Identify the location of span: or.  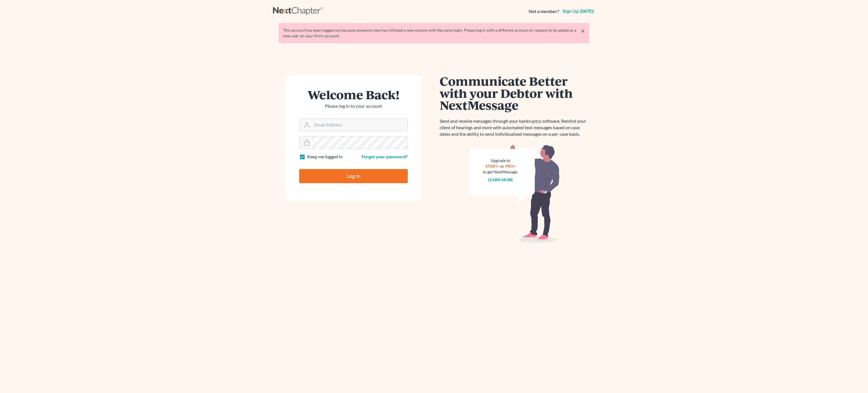
(502, 166).